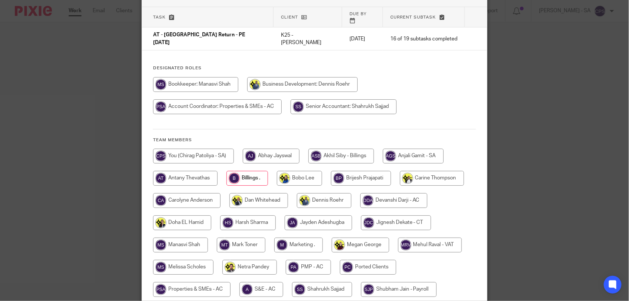 The width and height of the screenshot is (629, 301). What do you see at coordinates (314, 68) in the screenshot?
I see `h4: Designated Roles` at bounding box center [314, 68].